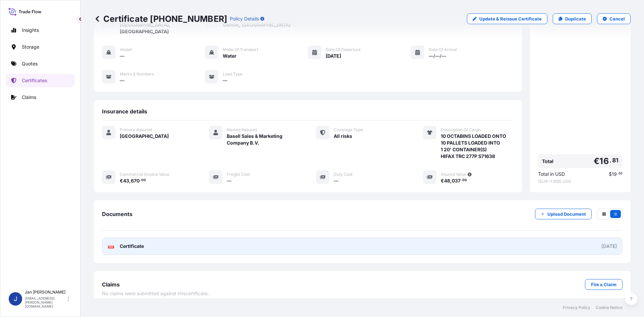  What do you see at coordinates (453, 175) in the screenshot?
I see `span: Insured Value` at bounding box center [453, 175].